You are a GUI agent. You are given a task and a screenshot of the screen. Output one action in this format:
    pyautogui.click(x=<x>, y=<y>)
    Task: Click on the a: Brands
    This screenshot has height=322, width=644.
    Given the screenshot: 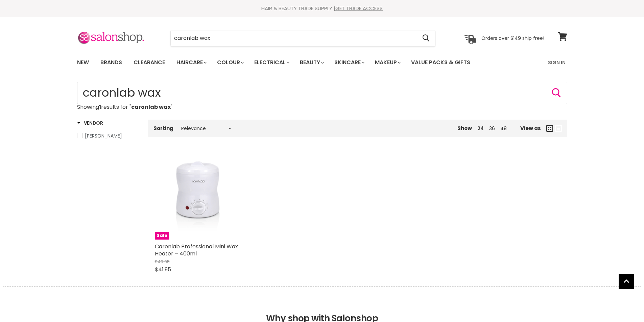 What is the action you would take?
    pyautogui.click(x=111, y=63)
    